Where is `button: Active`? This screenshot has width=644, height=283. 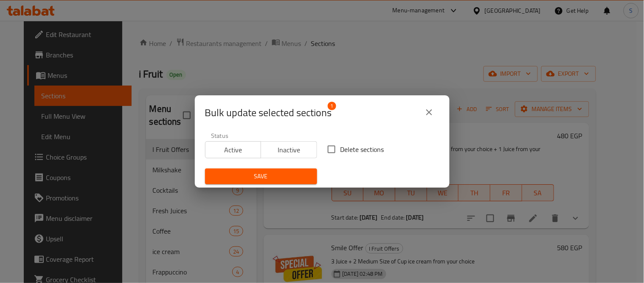 button: Active is located at coordinates (233, 150).